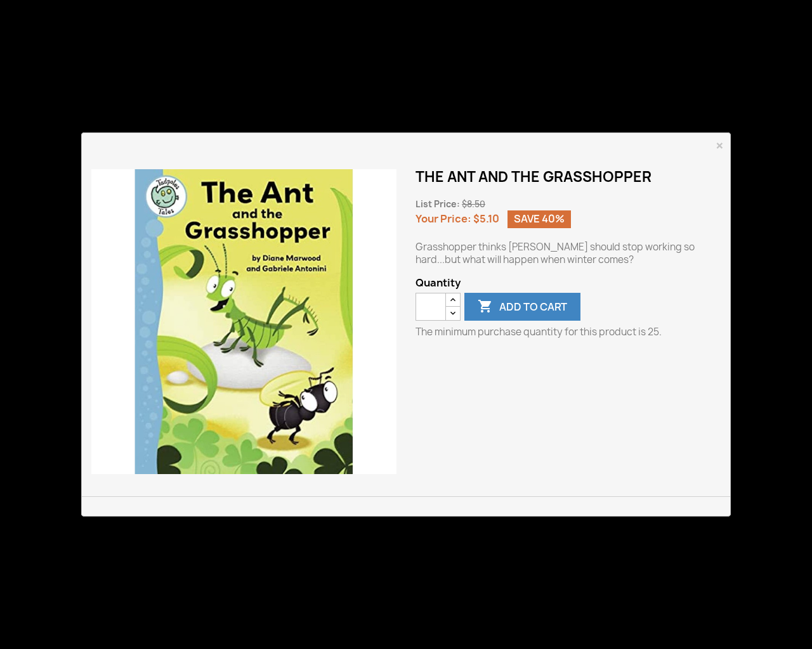  Describe the element at coordinates (431, 307) in the screenshot. I see `input: Quantity` at that location.